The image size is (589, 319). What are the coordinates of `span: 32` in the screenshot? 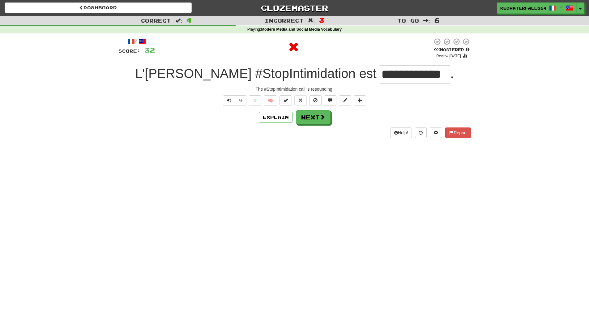 It's located at (150, 50).